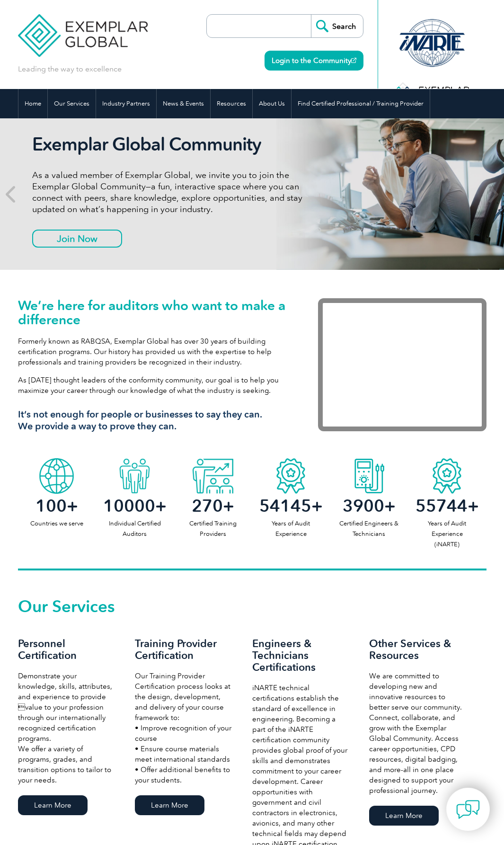 This screenshot has width=504, height=845. What do you see at coordinates (212, 529) in the screenshot?
I see `p: Certified Training Providers` at bounding box center [212, 529].